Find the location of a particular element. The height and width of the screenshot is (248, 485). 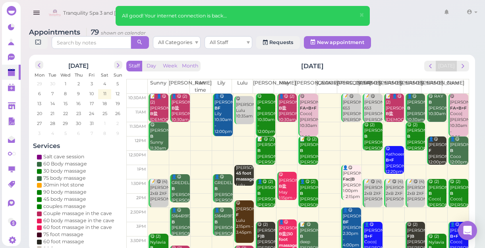

i: 79 is located at coordinates (116, 32).